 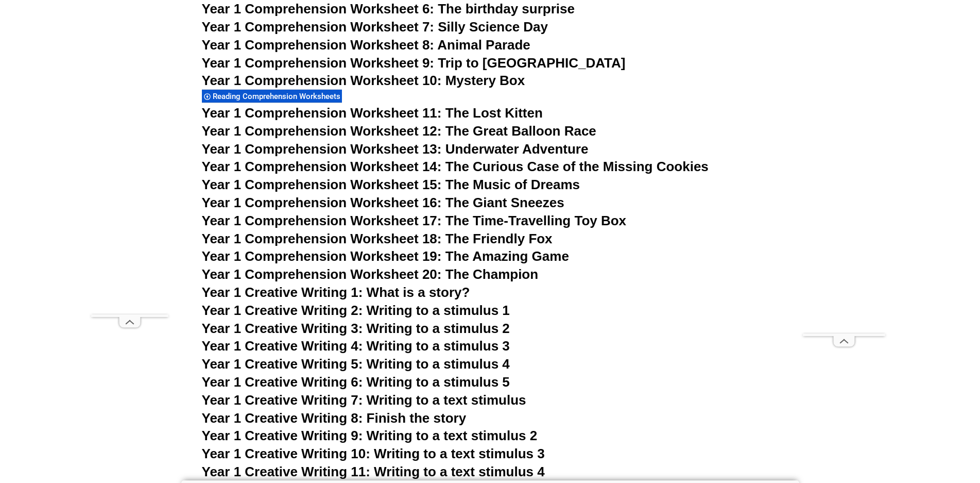 What do you see at coordinates (356, 328) in the screenshot?
I see `span: Year 1 Creative Writing 3: Writing to a stimulus 2` at bounding box center [356, 328].